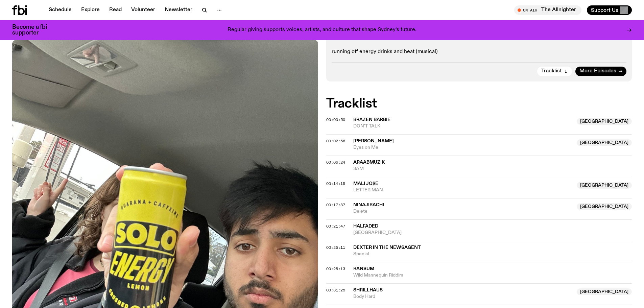  What do you see at coordinates (60, 10) in the screenshot?
I see `a: Schedule` at bounding box center [60, 10].